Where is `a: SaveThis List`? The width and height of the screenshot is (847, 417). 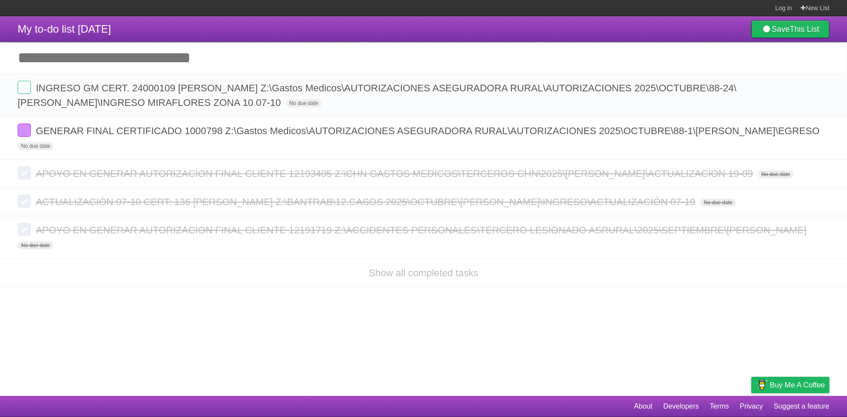
a: SaveThis List is located at coordinates (790, 29).